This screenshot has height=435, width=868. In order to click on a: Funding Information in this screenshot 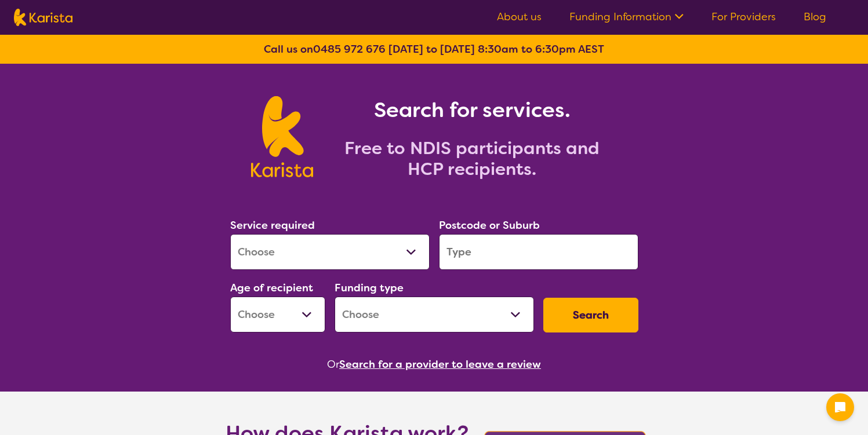, I will do `click(627, 16)`.